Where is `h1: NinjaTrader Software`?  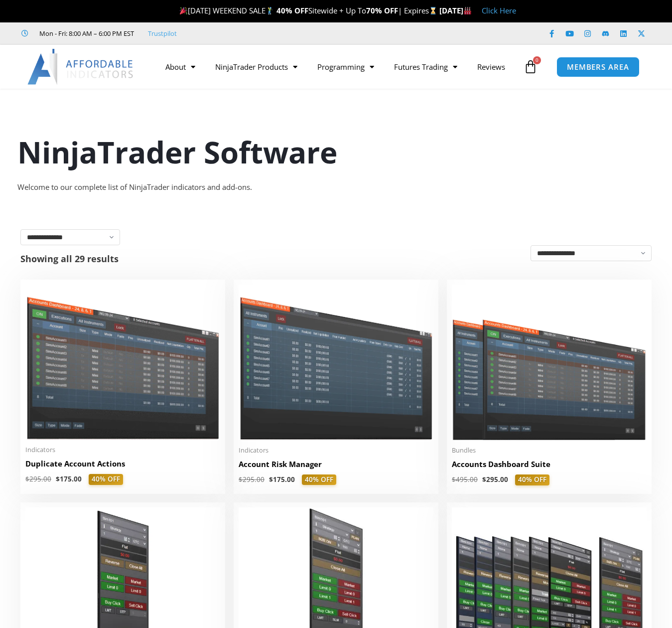
h1: NinjaTrader Software is located at coordinates (336, 152).